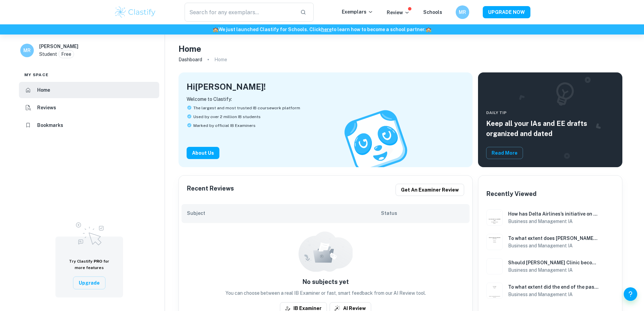 The height and width of the screenshot is (311, 644). Describe the element at coordinates (398, 12) in the screenshot. I see `p: Review` at that location.